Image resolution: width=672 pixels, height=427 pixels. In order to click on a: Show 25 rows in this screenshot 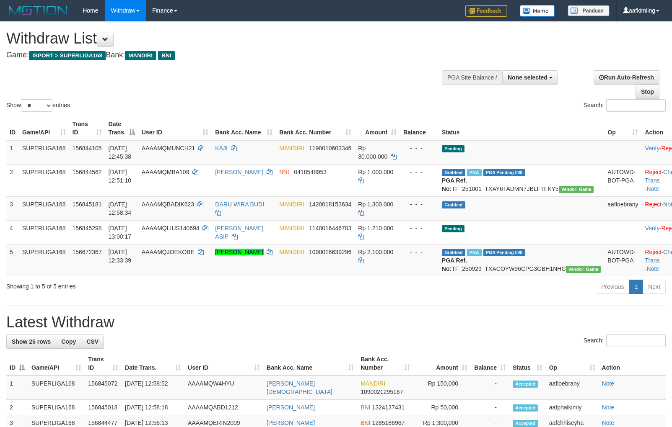, I will do `click(31, 342)`.